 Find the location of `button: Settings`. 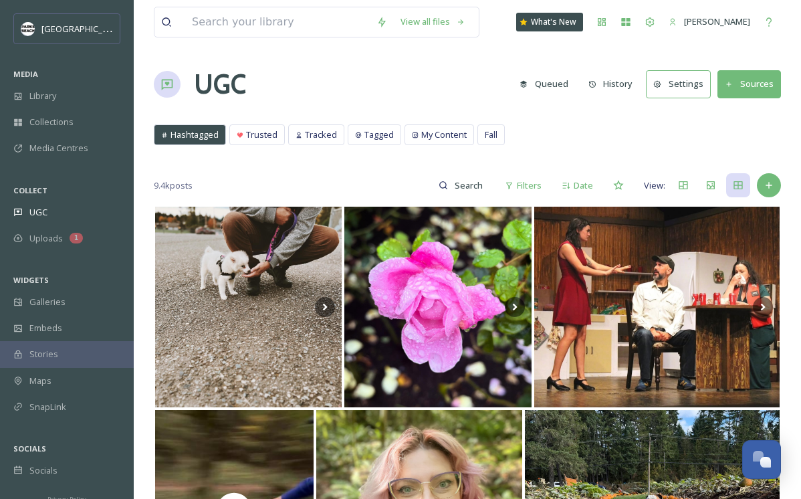

button: Settings is located at coordinates (678, 84).